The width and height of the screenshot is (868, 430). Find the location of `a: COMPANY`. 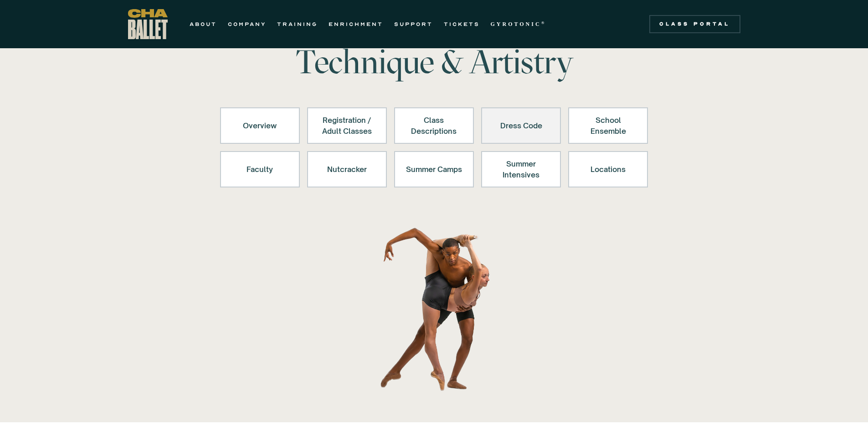

a: COMPANY is located at coordinates (247, 24).